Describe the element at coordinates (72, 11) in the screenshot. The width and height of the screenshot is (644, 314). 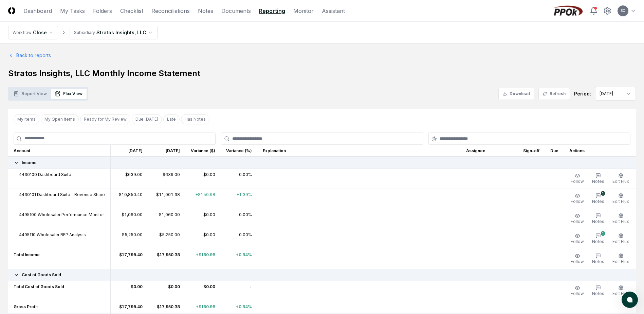
I see `a: My Tasks` at that location.